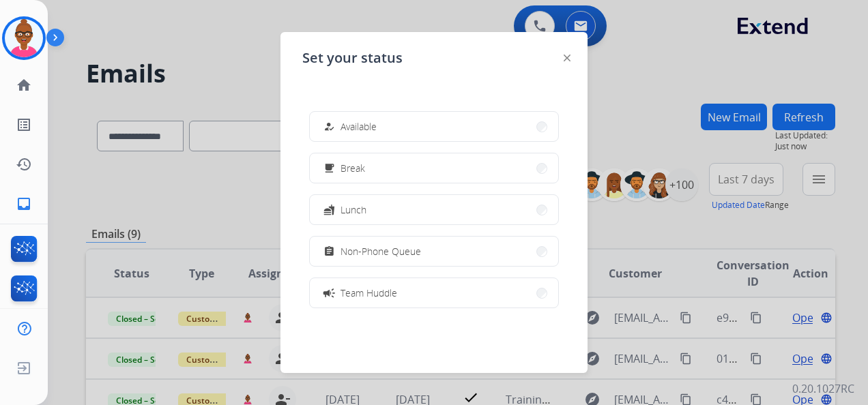 The width and height of the screenshot is (868, 405). What do you see at coordinates (24, 85) in the screenshot?
I see `mat-icon: home` at bounding box center [24, 85].